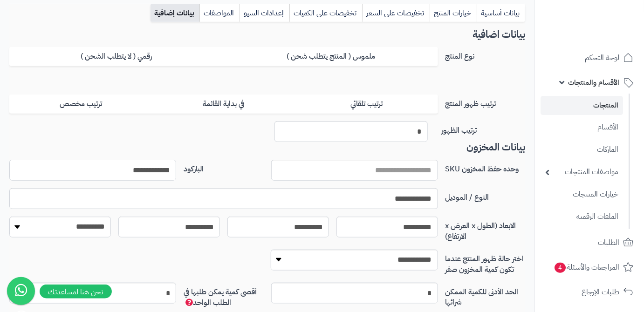  I want to click on label: ترتيب ظهور المنتج, so click(485, 102).